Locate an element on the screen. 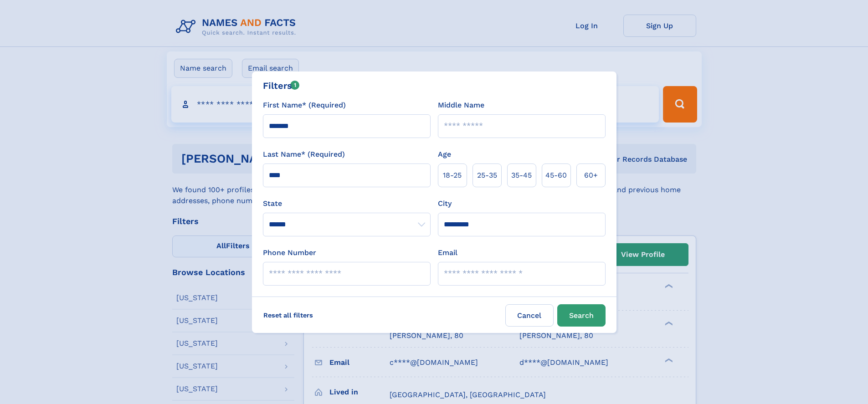  button: Search is located at coordinates (581, 315).